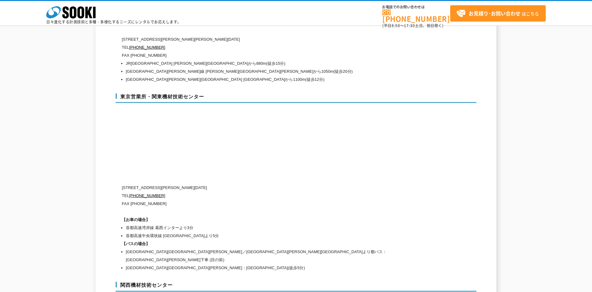 This screenshot has width=592, height=292. I want to click on span: はこちら, so click(497, 14).